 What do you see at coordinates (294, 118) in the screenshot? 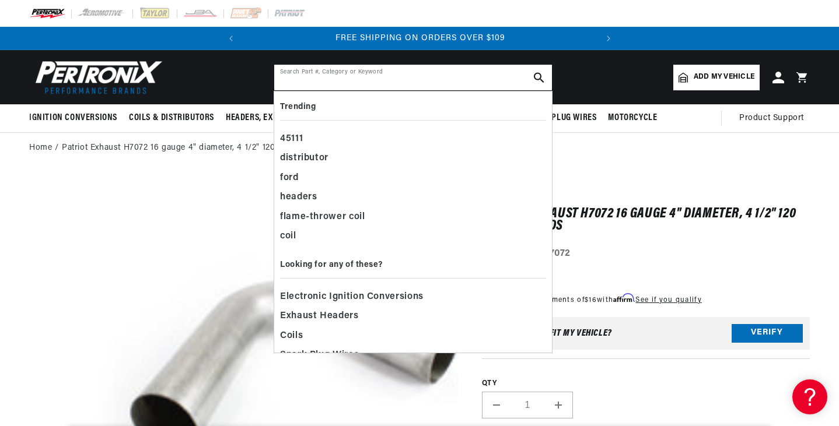
I see `summary: Headers, Exhausts & Components` at bounding box center [294, 118].